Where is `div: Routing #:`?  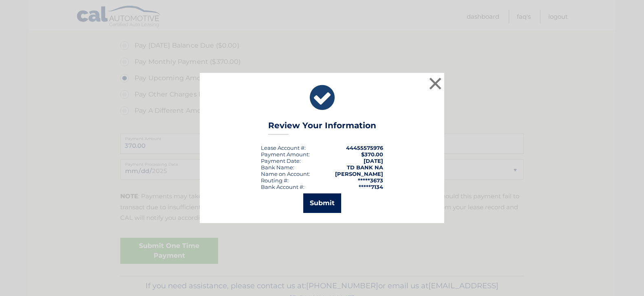
div: Routing #: is located at coordinates (275, 181).